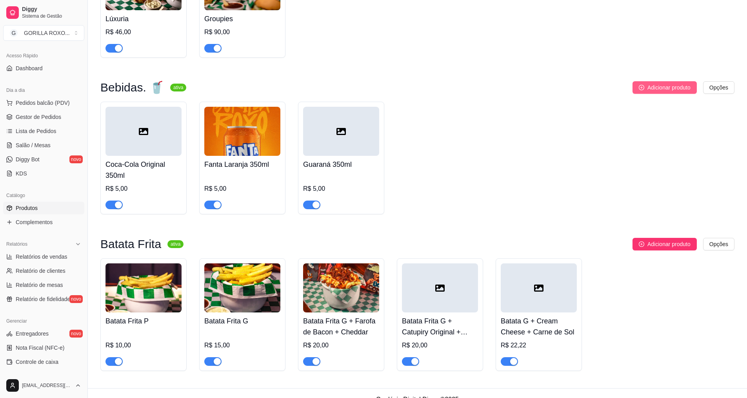 The width and height of the screenshot is (747, 398). I want to click on h4: Fanta Laranja 350ml, so click(242, 164).